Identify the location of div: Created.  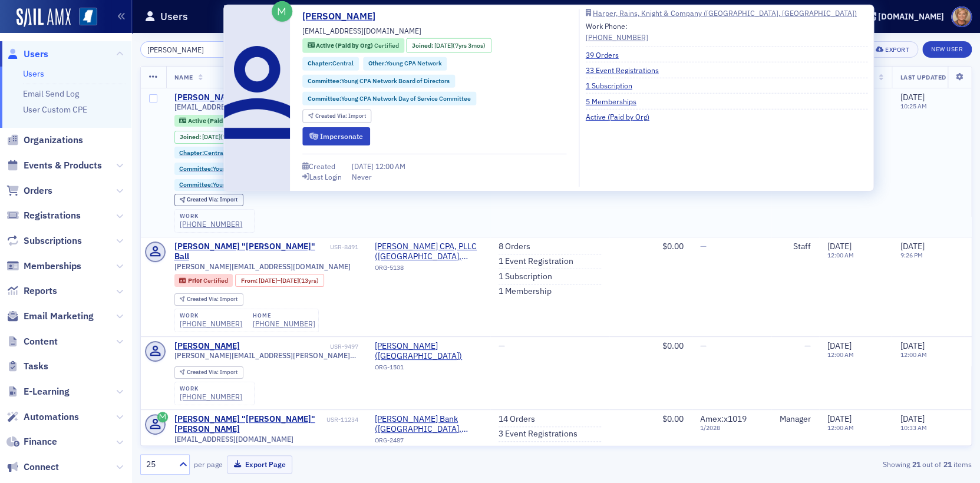
(322, 166).